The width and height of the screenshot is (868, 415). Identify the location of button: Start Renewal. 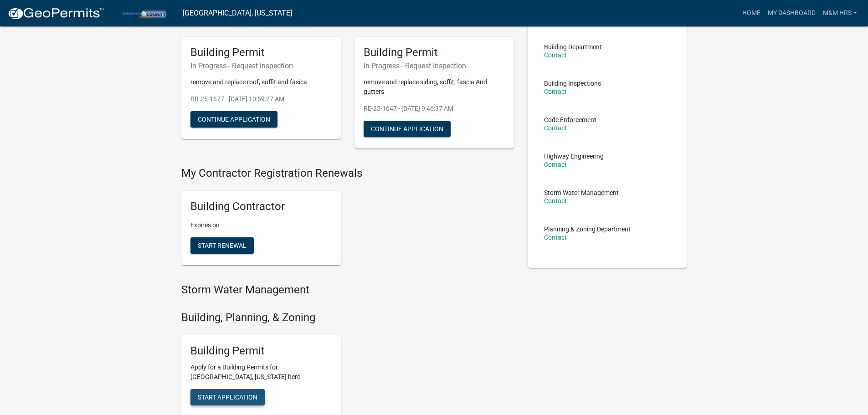
(222, 245).